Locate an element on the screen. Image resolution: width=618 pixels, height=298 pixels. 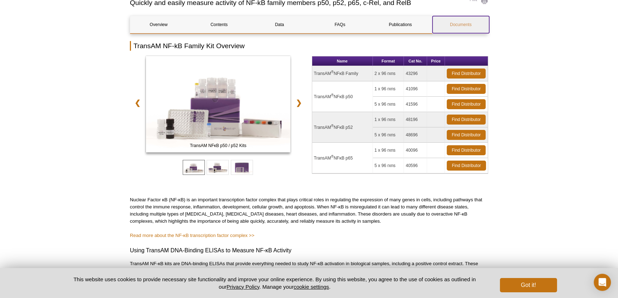
p: TransAM NF-κB kits are DNA-binding ELISAs that provide everything needed to study NF-κB activatio... is located at coordinates (309, 267).